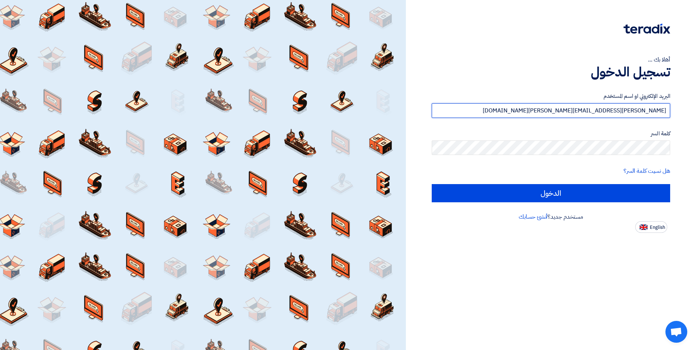  I want to click on span: English, so click(658, 228).